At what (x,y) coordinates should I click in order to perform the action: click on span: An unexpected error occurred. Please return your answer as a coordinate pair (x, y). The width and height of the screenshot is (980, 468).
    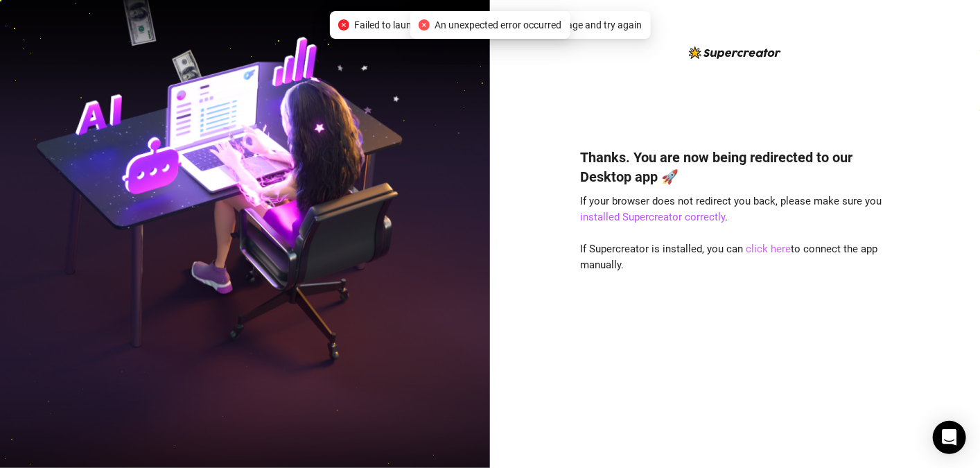
    Looking at the image, I should click on (498, 25).